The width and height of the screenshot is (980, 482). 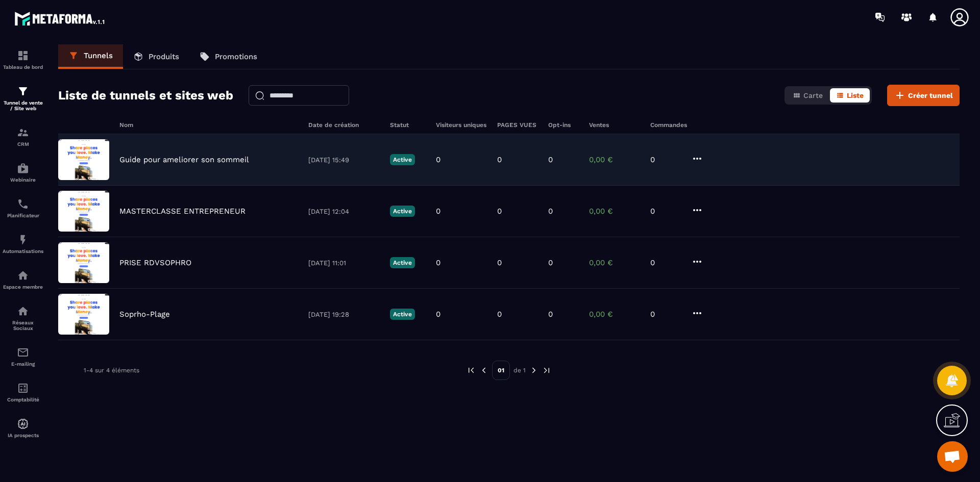 What do you see at coordinates (23, 326) in the screenshot?
I see `p: Réseaux Sociaux` at bounding box center [23, 326].